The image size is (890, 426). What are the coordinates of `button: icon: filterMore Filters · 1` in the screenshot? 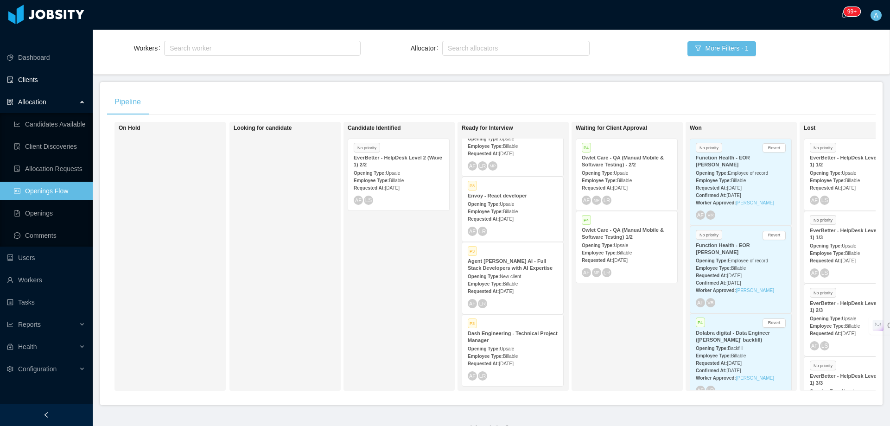 It's located at (721, 49).